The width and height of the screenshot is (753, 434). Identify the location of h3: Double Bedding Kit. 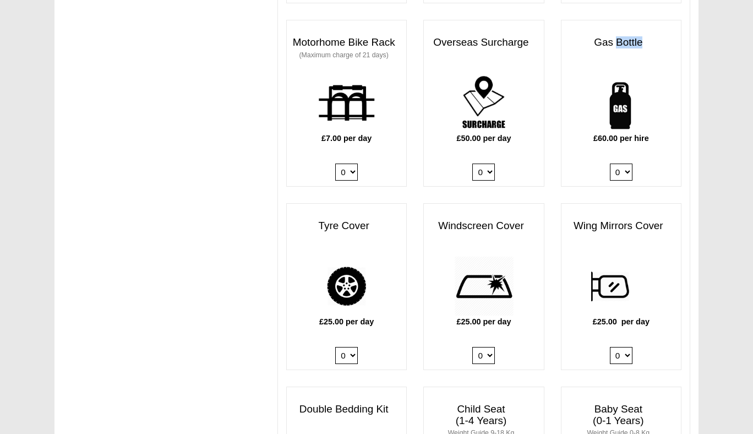
(346, 409).